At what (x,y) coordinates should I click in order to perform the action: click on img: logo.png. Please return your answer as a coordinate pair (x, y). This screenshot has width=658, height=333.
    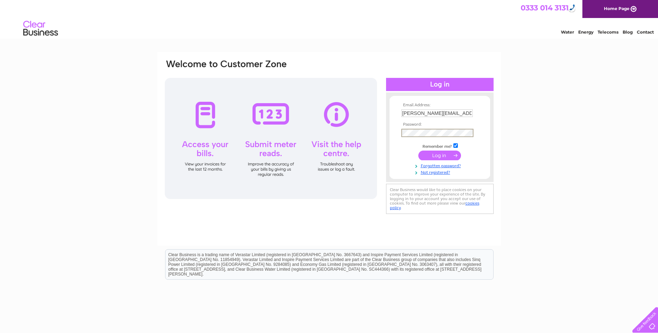
    Looking at the image, I should click on (41, 28).